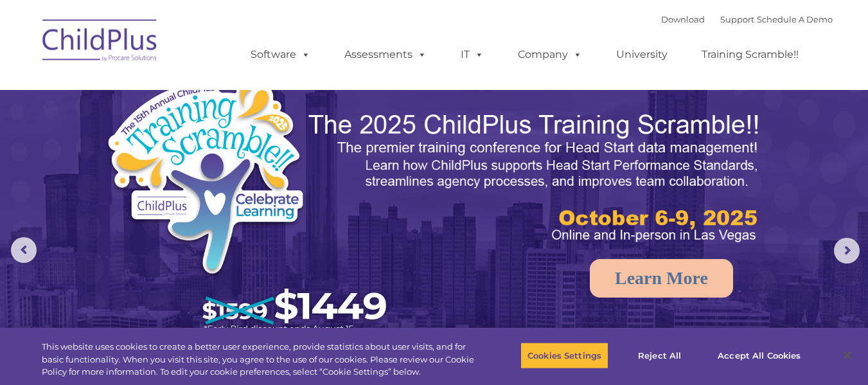 The width and height of the screenshot is (868, 385). What do you see at coordinates (737, 19) in the screenshot?
I see `a: Support` at bounding box center [737, 19].